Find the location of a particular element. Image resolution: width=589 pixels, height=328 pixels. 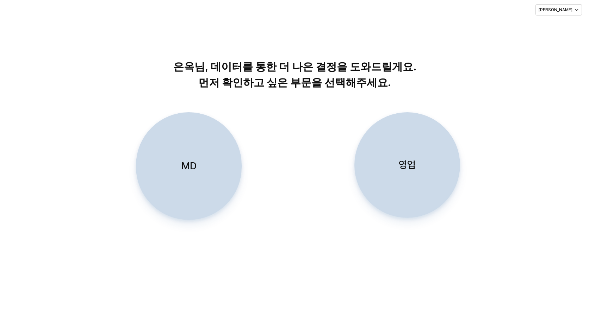

p: 은옥님, 데이터를 통한 더 나은 결정을 도와드릴게요. 먼저 확인하고 싶은 부문을 선택해주세요. is located at coordinates (295, 75).